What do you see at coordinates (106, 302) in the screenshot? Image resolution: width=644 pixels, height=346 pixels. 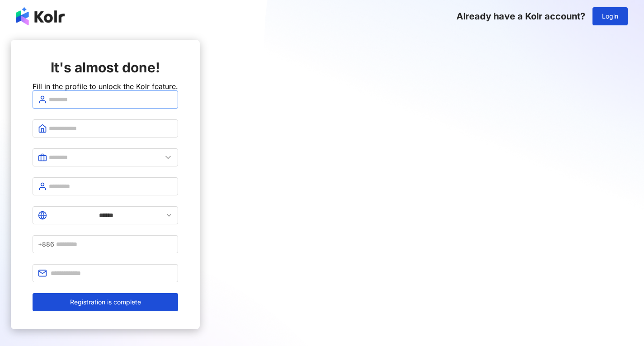 I see `span: Registration is complete` at bounding box center [106, 302].